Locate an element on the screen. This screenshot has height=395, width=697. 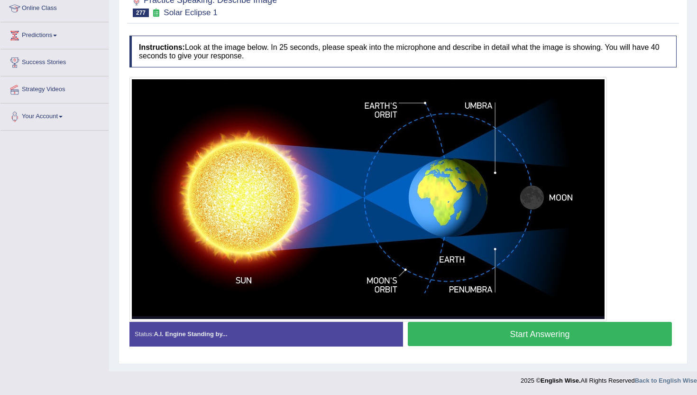
div: 2025 © All Rights Reserved is located at coordinates (609, 378).